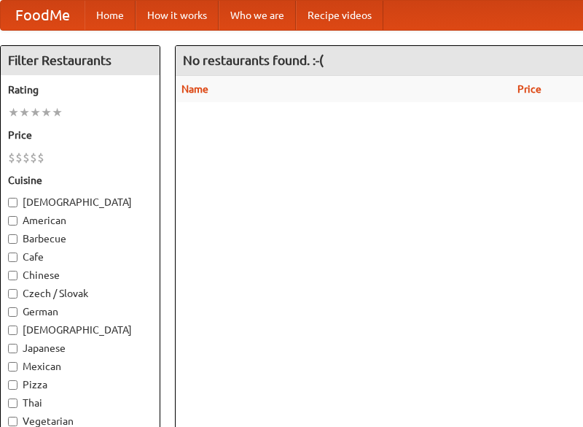  Describe the element at coordinates (80, 90) in the screenshot. I see `h5: Rating` at that location.